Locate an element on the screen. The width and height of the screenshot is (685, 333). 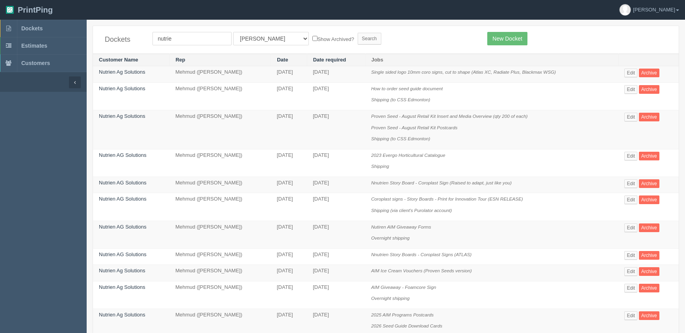
label: Show Archived? is located at coordinates (333, 39).